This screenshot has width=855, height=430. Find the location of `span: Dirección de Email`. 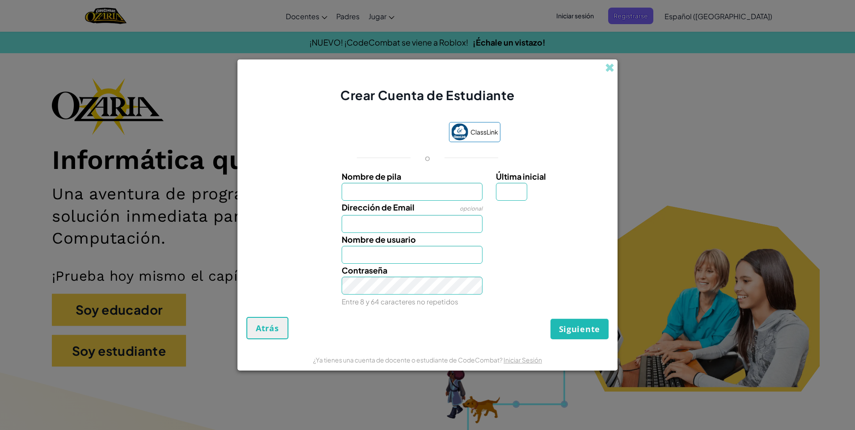

span: Dirección de Email is located at coordinates (378, 207).